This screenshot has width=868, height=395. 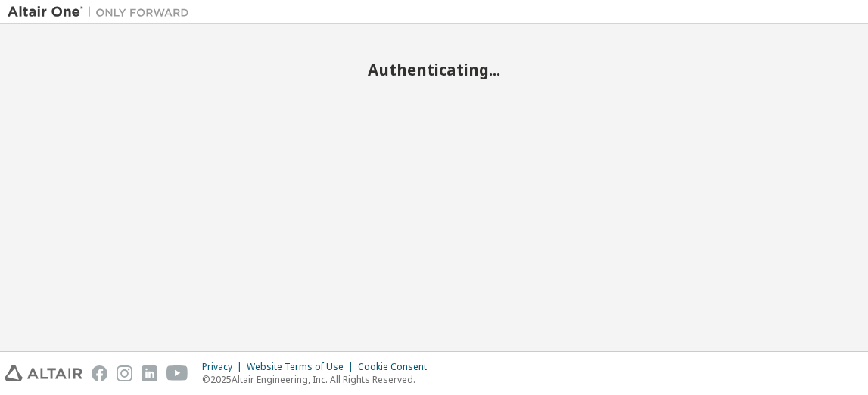 I want to click on div: Privacy, so click(x=224, y=367).